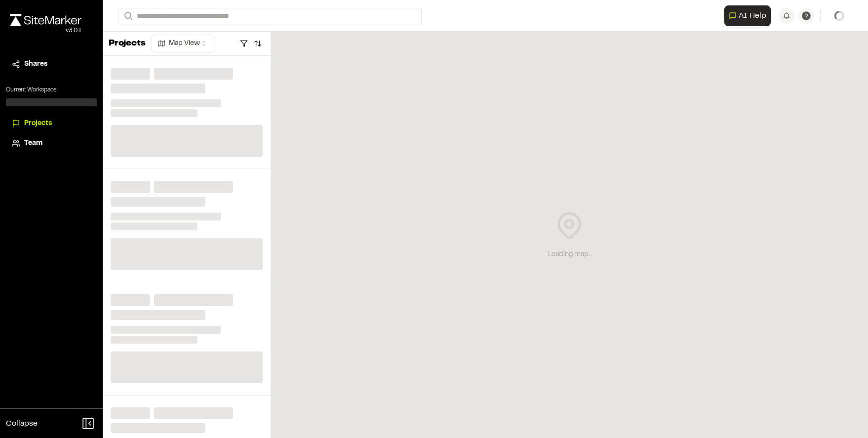 This screenshot has width=868, height=438. Describe the element at coordinates (127, 44) in the screenshot. I see `p: Projects` at that location.